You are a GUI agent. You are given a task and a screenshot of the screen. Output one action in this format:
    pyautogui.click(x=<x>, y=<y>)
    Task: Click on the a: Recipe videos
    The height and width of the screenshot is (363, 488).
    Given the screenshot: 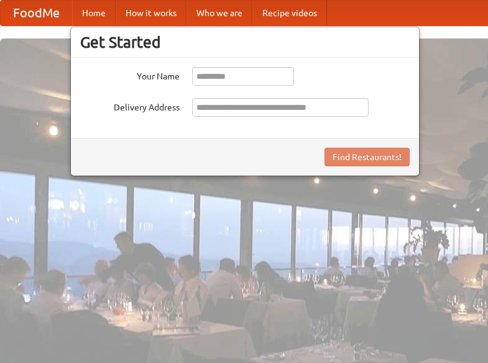 What is the action you would take?
    pyautogui.click(x=289, y=13)
    